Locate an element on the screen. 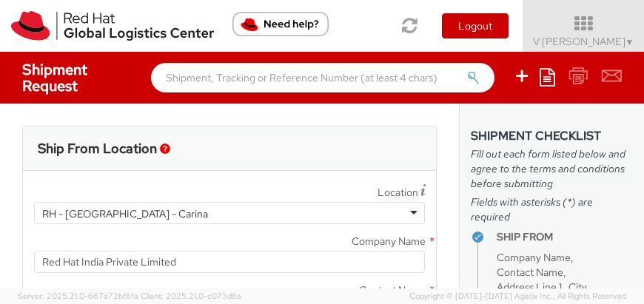 This screenshot has height=304, width=644. span: City is located at coordinates (577, 287).